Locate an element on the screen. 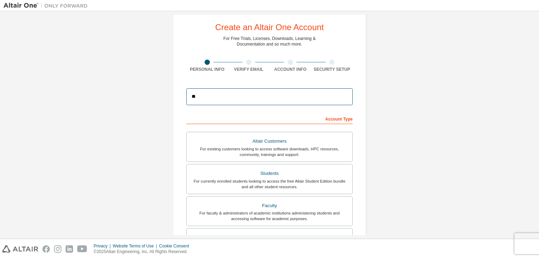 The height and width of the screenshot is (259, 539). div: Account Type is located at coordinates (270, 119).